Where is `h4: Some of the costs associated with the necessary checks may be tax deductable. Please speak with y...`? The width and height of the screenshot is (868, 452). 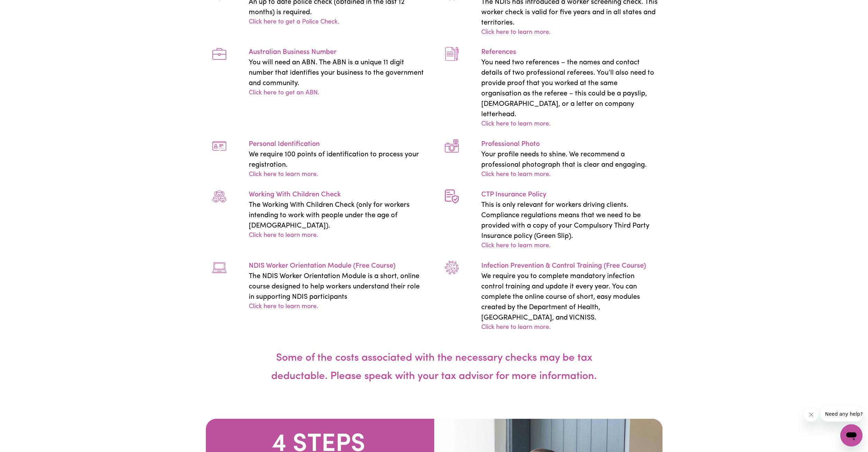 h4: Some of the costs associated with the necessary checks may be tax deductable. Please speak with y... is located at coordinates (434, 367).